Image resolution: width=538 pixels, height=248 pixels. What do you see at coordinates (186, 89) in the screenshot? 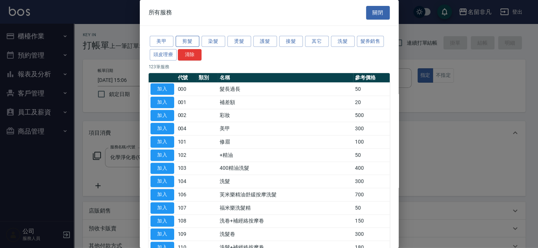
I see `td: 000` at bounding box center [186, 89].